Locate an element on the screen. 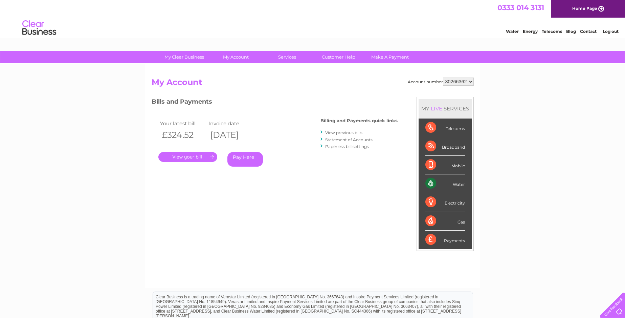 The width and height of the screenshot is (625, 318). h4: Billing and Payments quick links is located at coordinates (359, 120).